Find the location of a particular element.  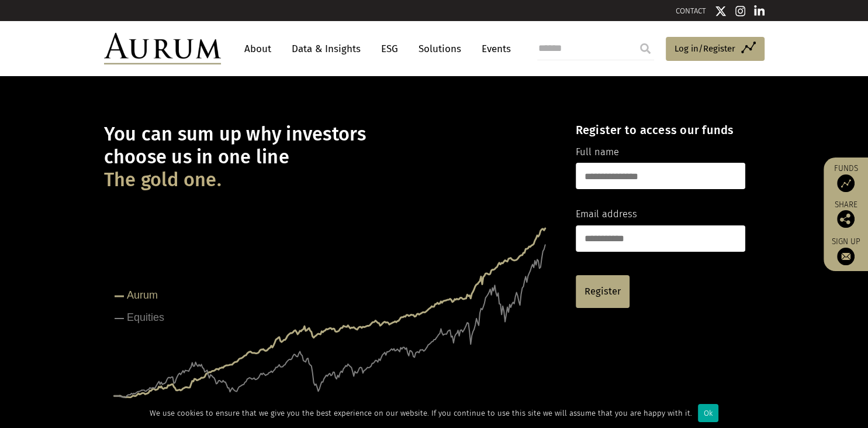

a: About is located at coordinates (258, 49).